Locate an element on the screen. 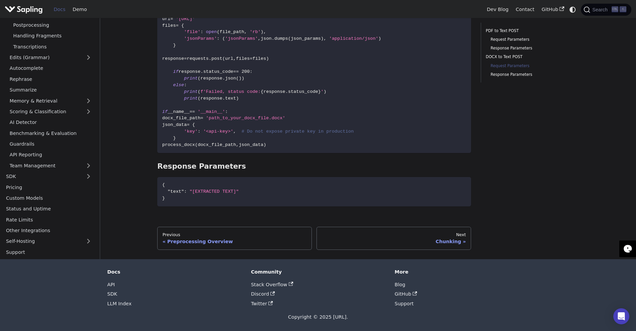 The height and width of the screenshot is (331, 636). div: Chunking is located at coordinates (394, 241).